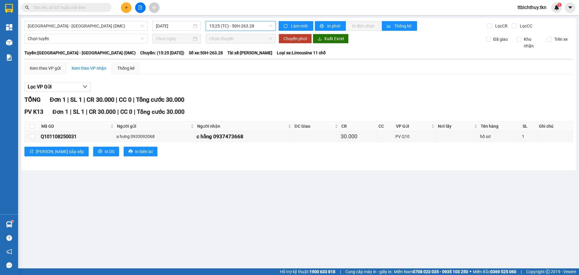  What do you see at coordinates (174, 39) in the screenshot?
I see `input: Chọn ngày` at bounding box center [174, 39].